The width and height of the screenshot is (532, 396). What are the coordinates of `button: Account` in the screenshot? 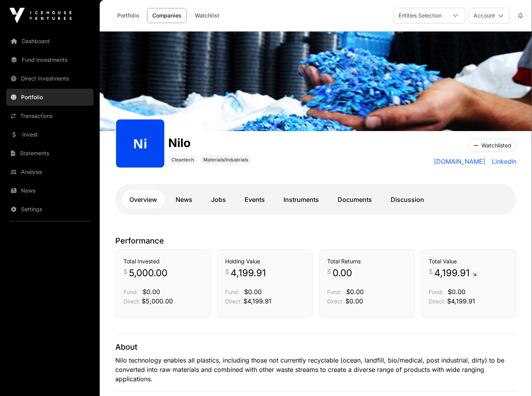 It's located at (489, 15).